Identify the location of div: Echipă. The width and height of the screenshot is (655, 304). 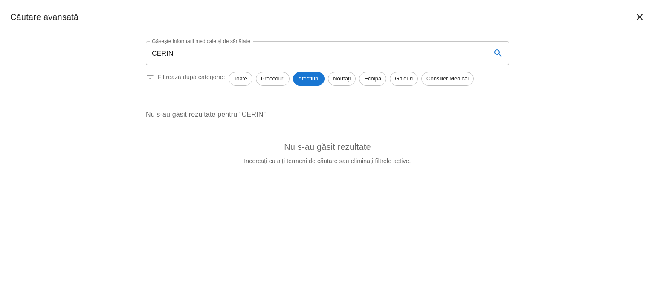
(373, 79).